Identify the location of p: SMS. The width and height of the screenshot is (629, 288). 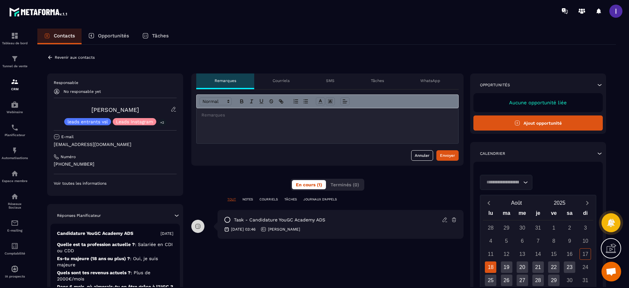
(330, 81).